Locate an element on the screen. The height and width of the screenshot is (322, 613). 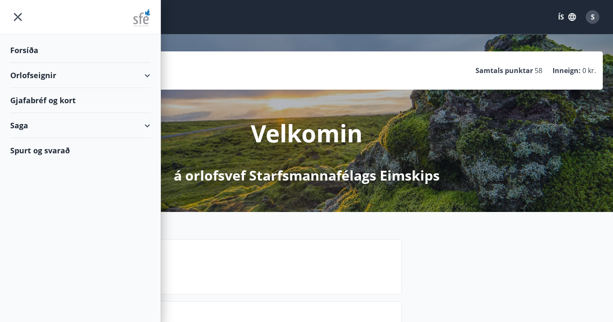
p: Næstu helgi is located at coordinates (234, 268).